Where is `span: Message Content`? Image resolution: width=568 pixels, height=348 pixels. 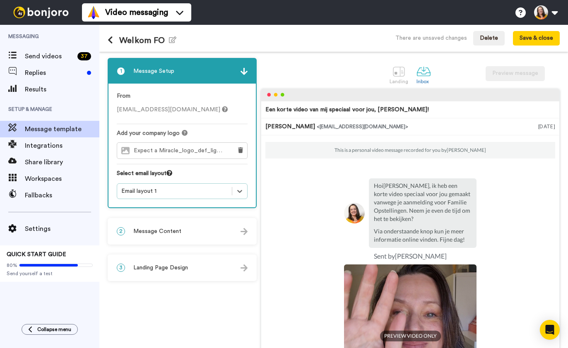
span: Message Content is located at coordinates (157, 231).